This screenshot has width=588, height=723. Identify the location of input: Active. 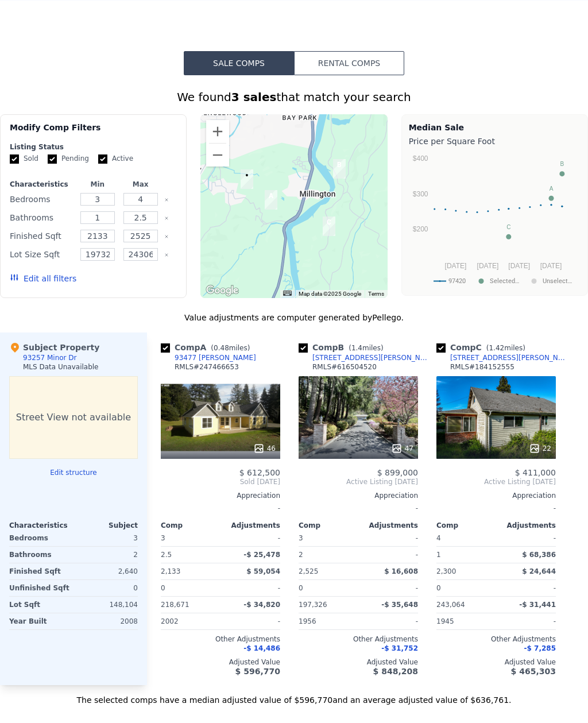
(103, 159).